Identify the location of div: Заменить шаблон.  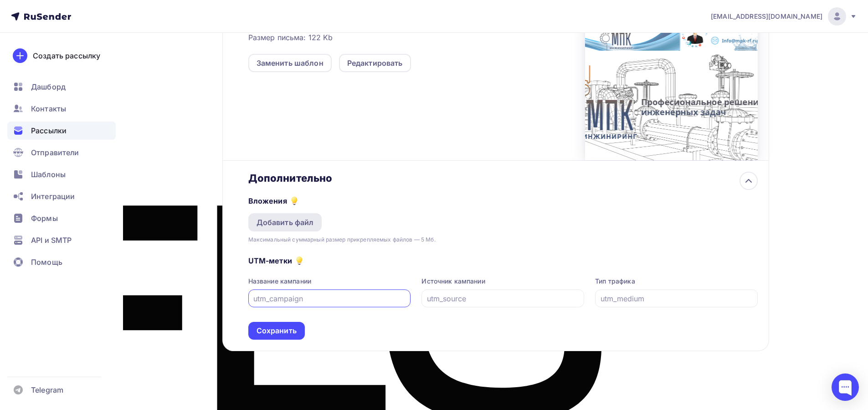
(290, 63).